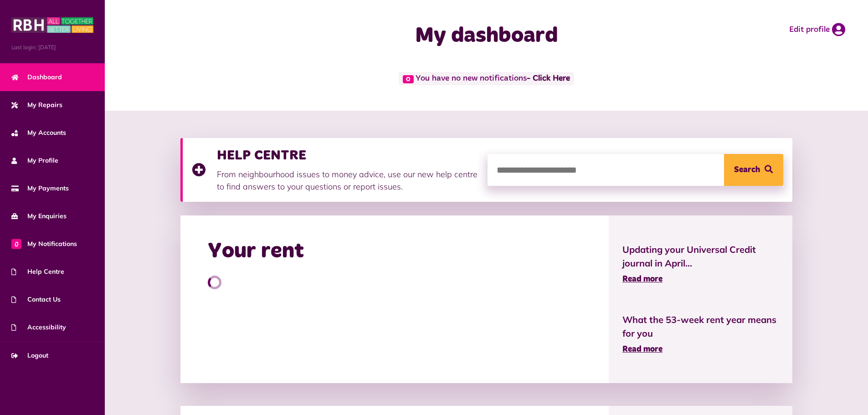  Describe the element at coordinates (30, 356) in the screenshot. I see `span: Logout` at that location.